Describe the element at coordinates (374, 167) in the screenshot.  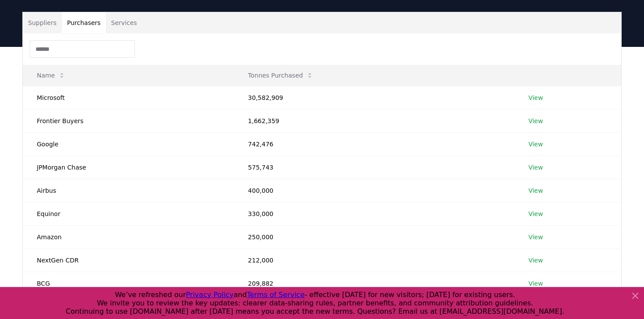
I see `td: 575,743` at that location.